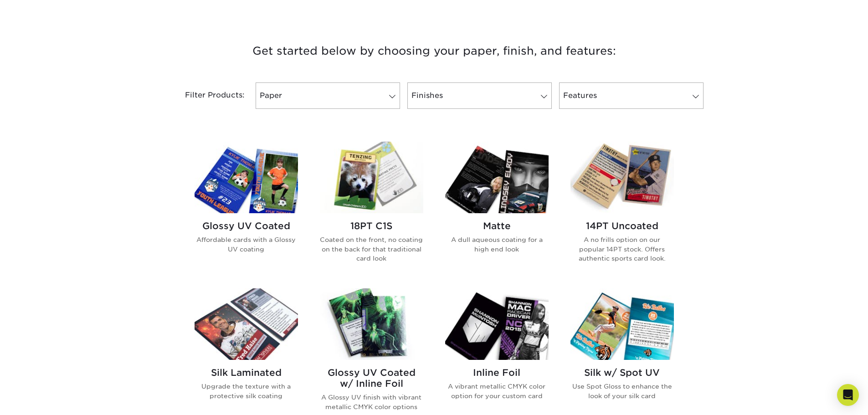  I want to click on a: Paper, so click(328, 96).